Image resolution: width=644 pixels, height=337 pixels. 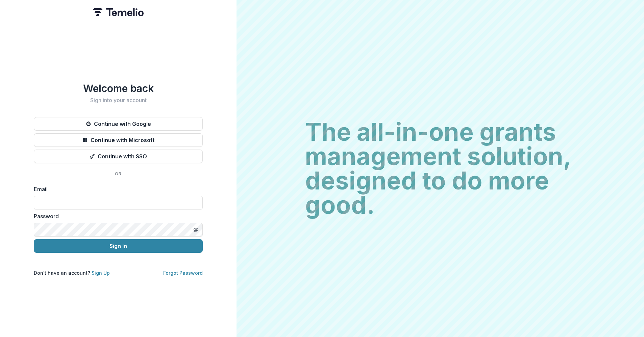 I want to click on button: Continue with SSO, so click(x=118, y=156).